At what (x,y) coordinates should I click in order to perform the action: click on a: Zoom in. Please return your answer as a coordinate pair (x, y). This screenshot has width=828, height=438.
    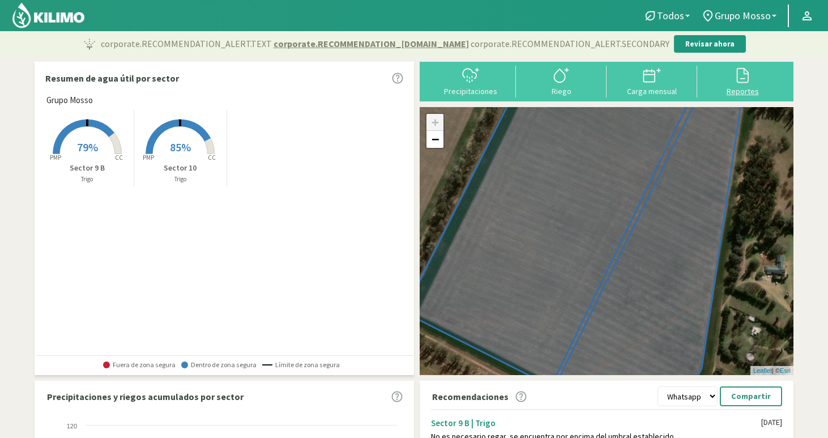
    Looking at the image, I should click on (435, 122).